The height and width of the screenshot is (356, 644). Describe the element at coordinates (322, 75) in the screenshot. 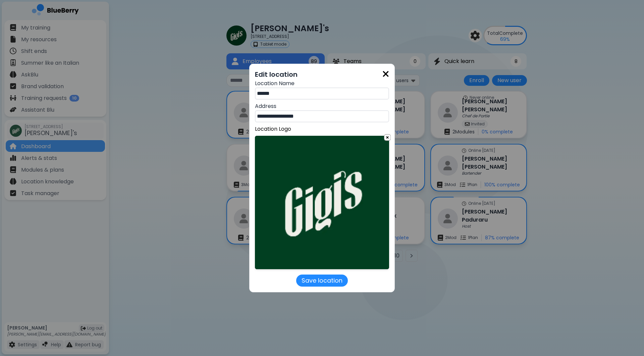

I see `p: Edit location` at that location.